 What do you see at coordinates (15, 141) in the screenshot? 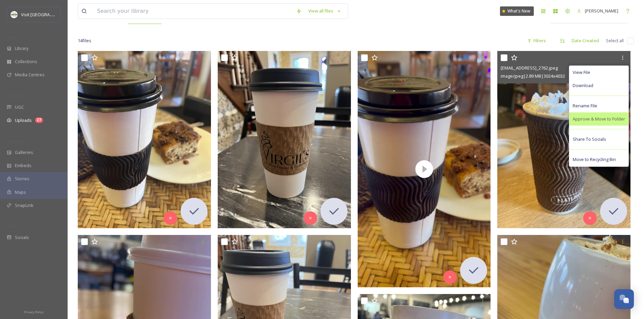
I see `span: WIDGETS` at bounding box center [15, 141].